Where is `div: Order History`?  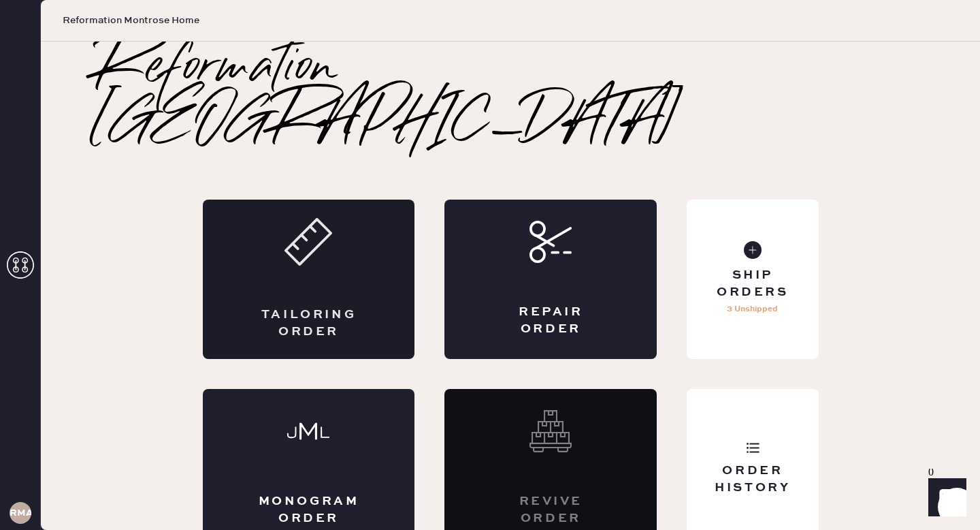 div: Order History is located at coordinates (752, 479).